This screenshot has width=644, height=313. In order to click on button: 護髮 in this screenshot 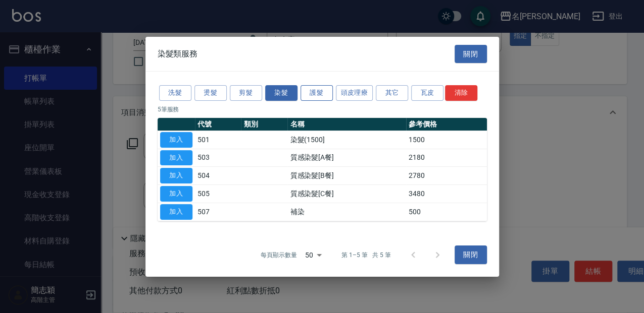, I will do `click(317, 93)`.